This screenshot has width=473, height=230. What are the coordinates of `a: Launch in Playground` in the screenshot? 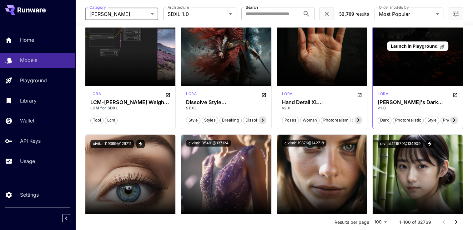 It's located at (417, 46).